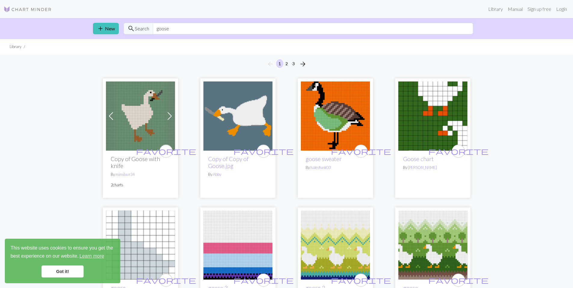 This screenshot has height=288, width=573. I want to click on span: search, so click(131, 29).